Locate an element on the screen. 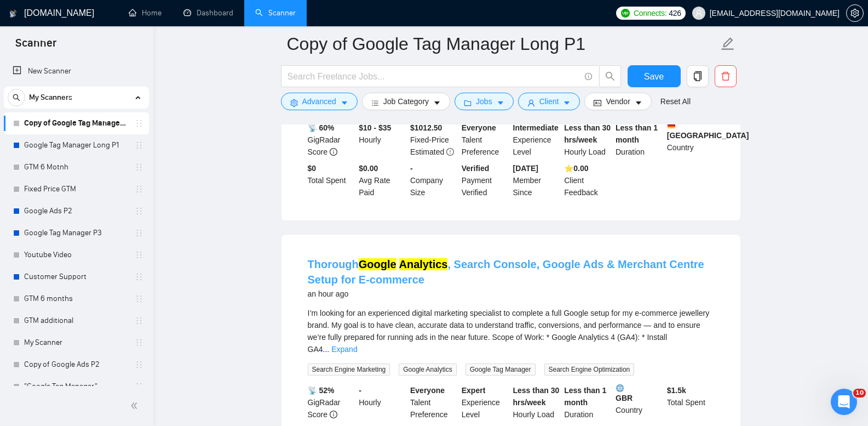  button: folderJobscaret-down is located at coordinates (484, 102).